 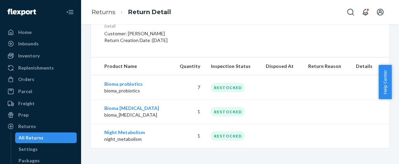 I want to click on a: Orders, so click(x=40, y=79).